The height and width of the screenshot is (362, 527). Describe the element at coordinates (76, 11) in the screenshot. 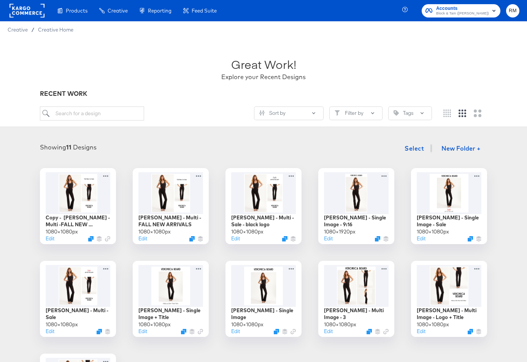

I see `span: Products` at that location.